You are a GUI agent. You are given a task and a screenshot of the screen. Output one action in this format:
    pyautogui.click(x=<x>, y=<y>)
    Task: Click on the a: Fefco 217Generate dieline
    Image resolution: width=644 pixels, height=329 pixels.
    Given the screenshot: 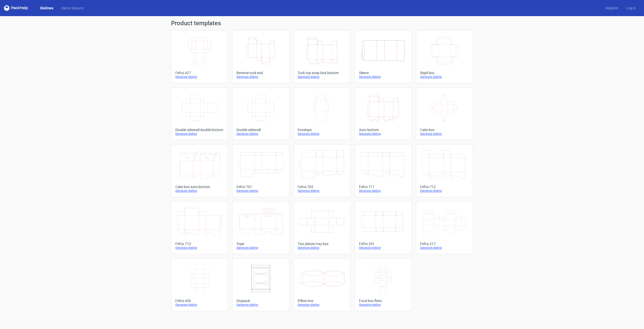 What is the action you would take?
    pyautogui.click(x=444, y=228)
    